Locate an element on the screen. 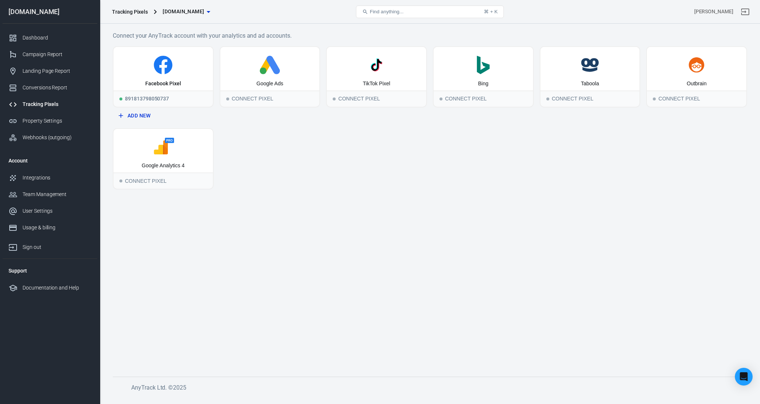 Image resolution: width=760 pixels, height=404 pixels. div: Documentation and Help is located at coordinates (57, 288).